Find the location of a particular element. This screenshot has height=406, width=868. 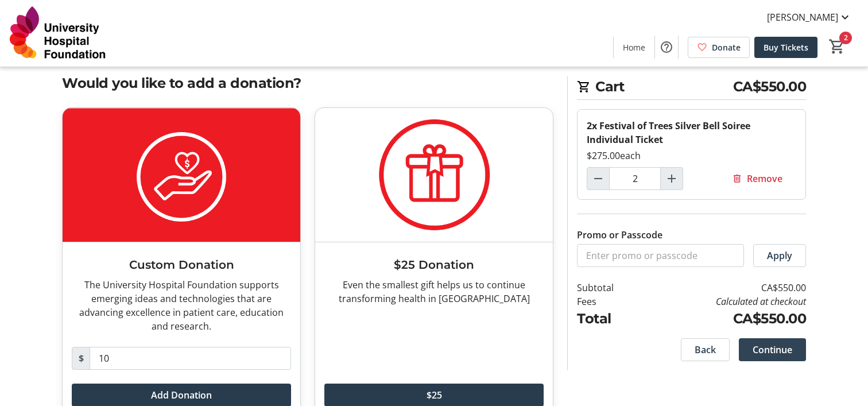

img: Custom Donation is located at coordinates (182, 175).